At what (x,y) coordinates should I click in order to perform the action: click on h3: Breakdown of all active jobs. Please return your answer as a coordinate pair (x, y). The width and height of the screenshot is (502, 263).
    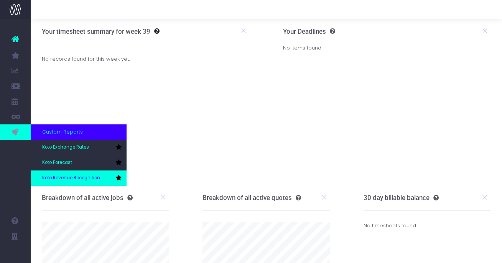
    Looking at the image, I should click on (87, 198).